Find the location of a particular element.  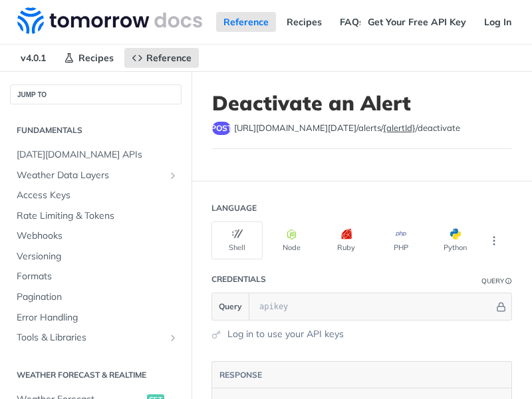

a: Tools & LibrariesShow subpages for Tools & Libraries is located at coordinates (96, 338).